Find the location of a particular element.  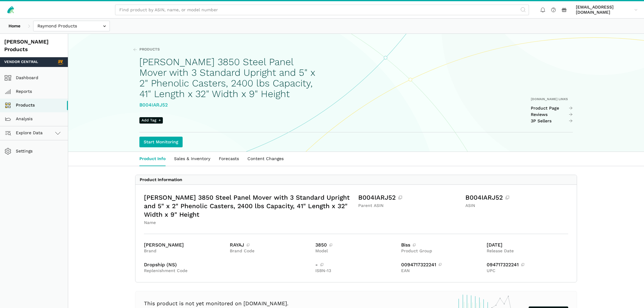

div: EAN is located at coordinates (442, 271).